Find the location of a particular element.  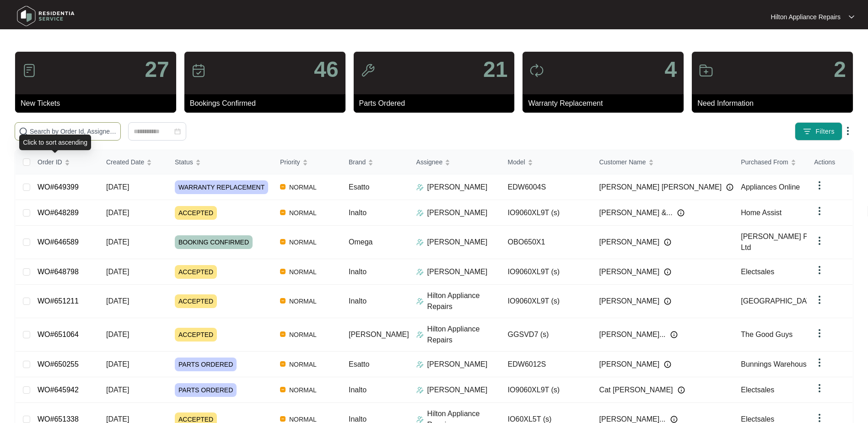

span: Omega is located at coordinates (360, 242).